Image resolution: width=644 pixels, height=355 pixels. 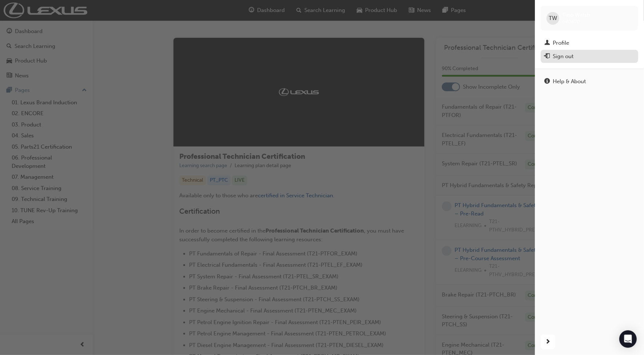 What do you see at coordinates (590, 56) in the screenshot?
I see `button: Sign out` at bounding box center [590, 56].